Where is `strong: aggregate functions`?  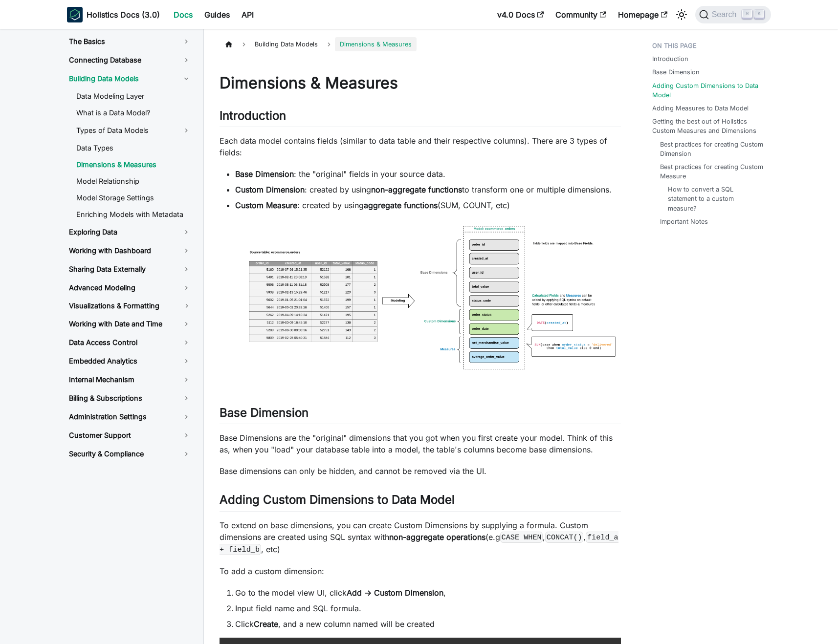 strong: aggregate functions is located at coordinates (400, 205).